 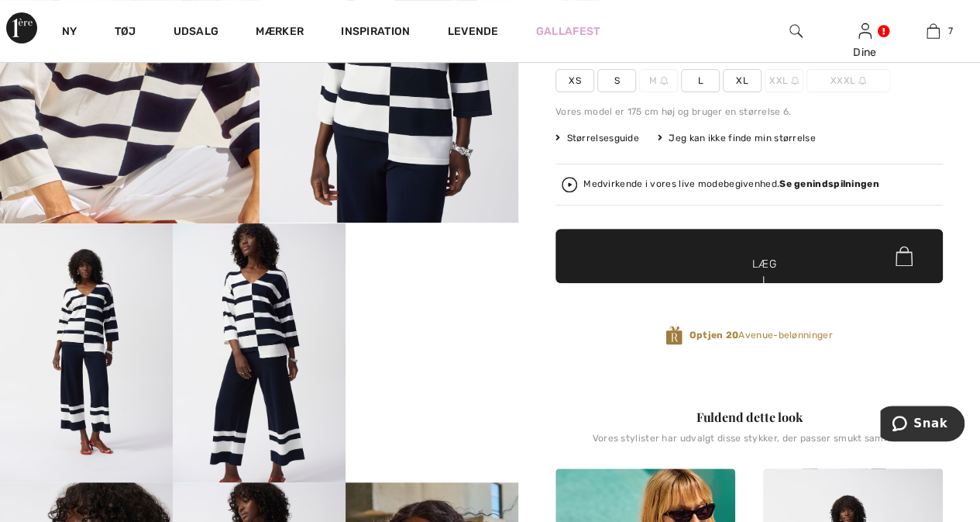 What do you see at coordinates (933, 31) in the screenshot?
I see `a: 7` at bounding box center [933, 31].